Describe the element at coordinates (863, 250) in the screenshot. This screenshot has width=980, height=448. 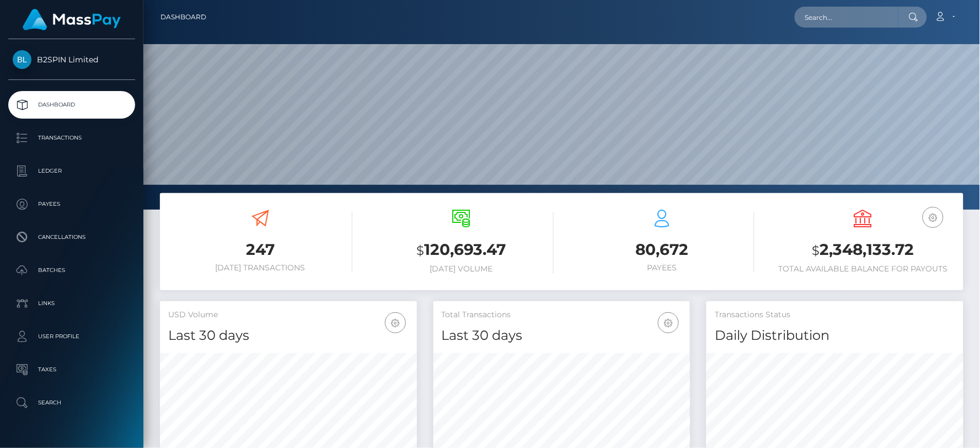
I see `h3: 2,348,133.72` at that location.